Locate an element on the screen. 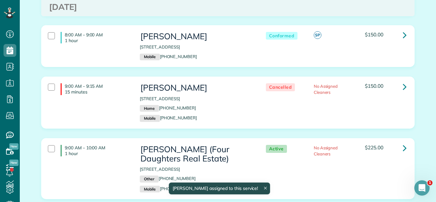 Image resolution: width=436 pixels, height=202 pixels. span: SP is located at coordinates (318, 35).